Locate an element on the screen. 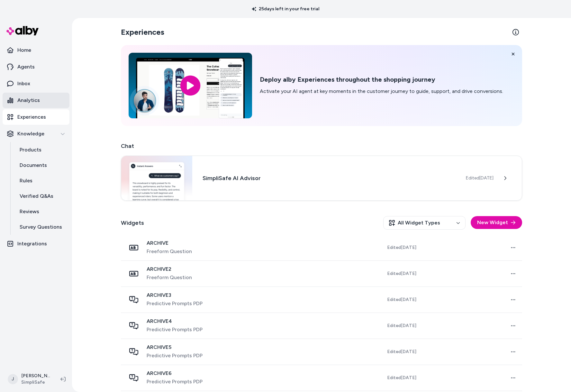  p: Inbox is located at coordinates (24, 84).